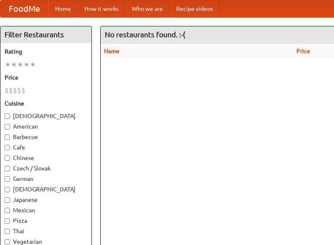 The width and height of the screenshot is (334, 245). I want to click on a: Name, so click(112, 51).